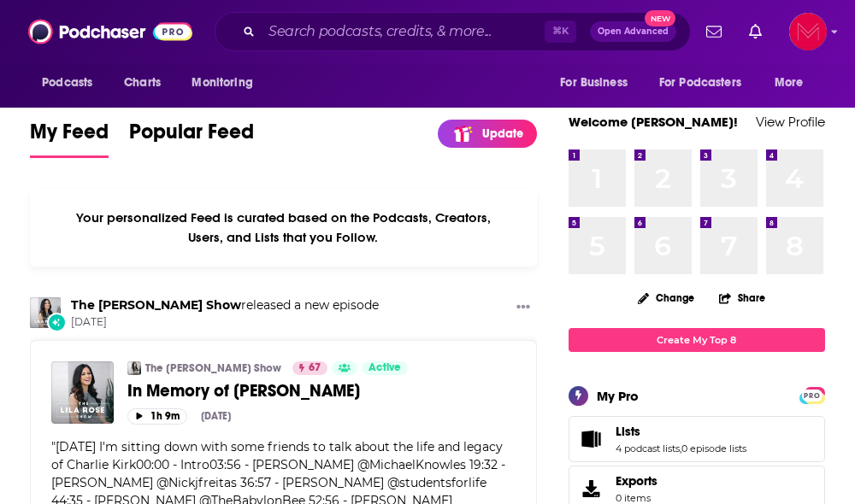 This screenshot has height=504, width=855. I want to click on img: In Memory of Charlie Kirk, so click(82, 393).